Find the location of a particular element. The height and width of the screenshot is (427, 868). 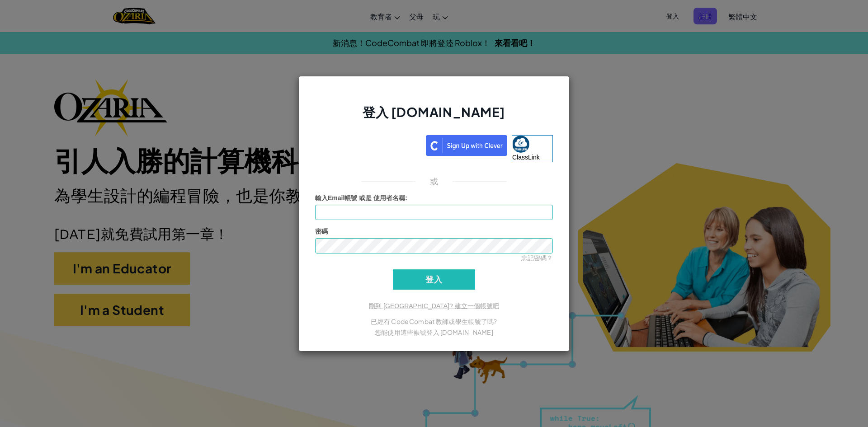

img: classlink-logo-small.png is located at coordinates (521, 144).